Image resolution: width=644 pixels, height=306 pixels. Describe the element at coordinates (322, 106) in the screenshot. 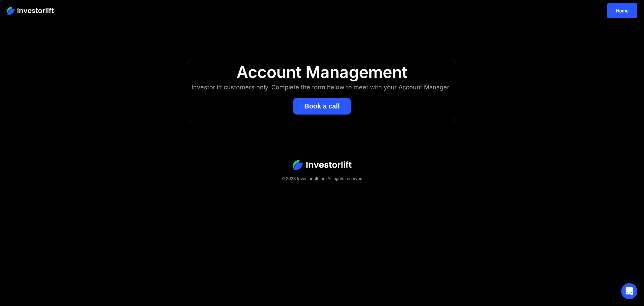

I see `button: Book a call` at that location.